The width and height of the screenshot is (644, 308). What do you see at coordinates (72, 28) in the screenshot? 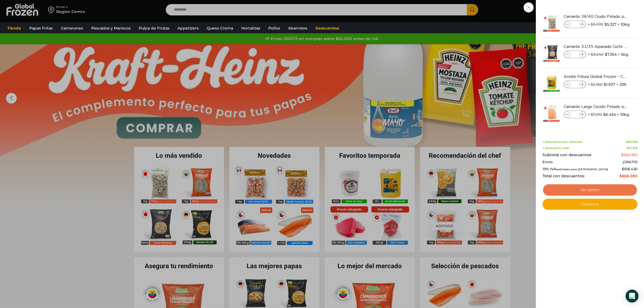
I see `a: Camarones` at bounding box center [72, 28].